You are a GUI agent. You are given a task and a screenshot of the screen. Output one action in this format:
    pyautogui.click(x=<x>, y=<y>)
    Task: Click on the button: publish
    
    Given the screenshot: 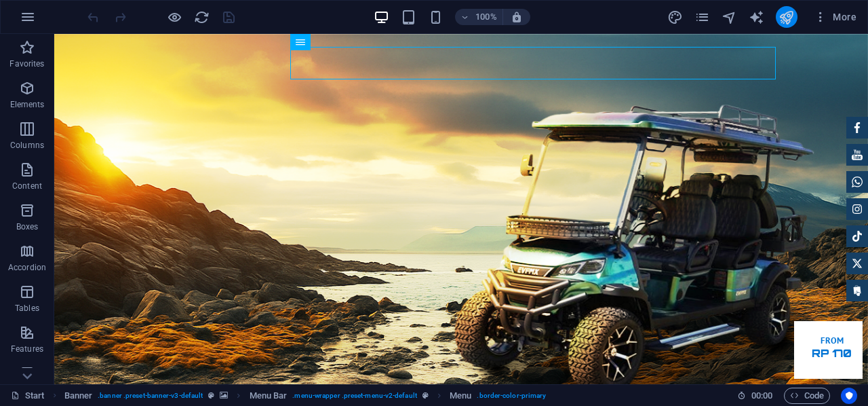 What is the action you would take?
    pyautogui.click(x=787, y=17)
    